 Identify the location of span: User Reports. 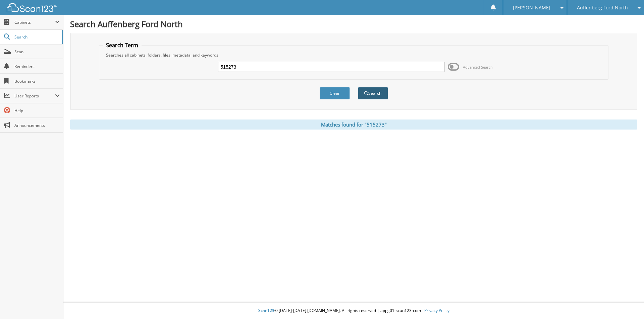
(35, 96).